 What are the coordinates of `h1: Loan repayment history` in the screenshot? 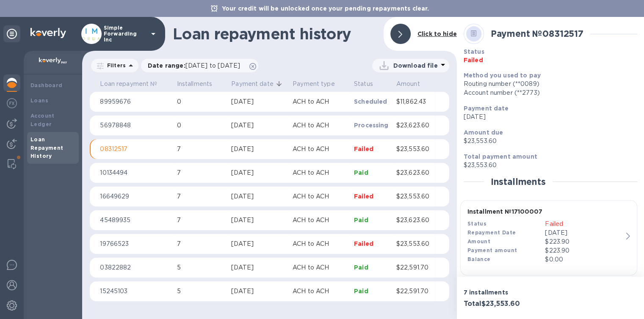 It's located at (275, 34).